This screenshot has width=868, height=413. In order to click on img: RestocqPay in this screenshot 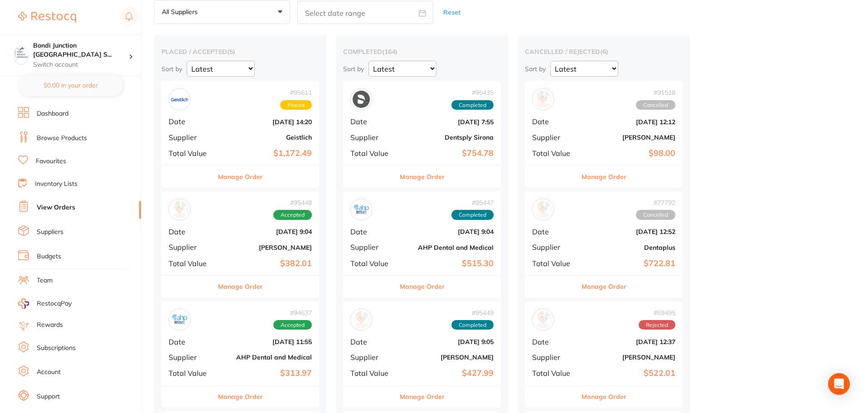, I will do `click(23, 303)`.